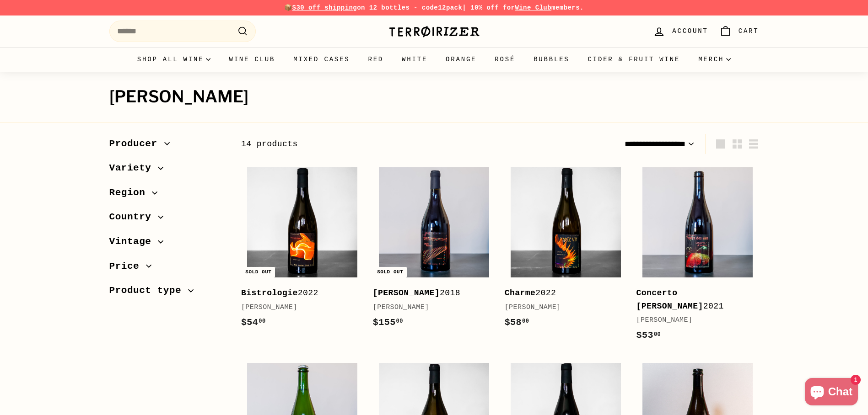 The image size is (868, 415). What do you see at coordinates (370, 144) in the screenshot?
I see `div: 14 products` at bounding box center [370, 144].